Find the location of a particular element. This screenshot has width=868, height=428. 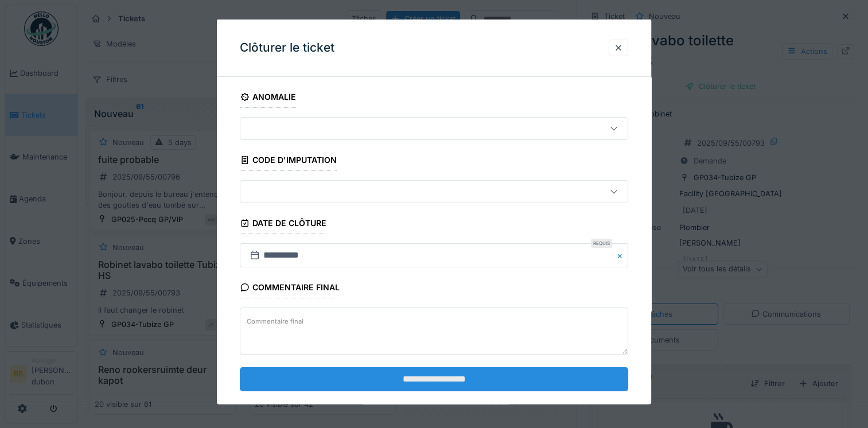

h3: Clôturer le ticket is located at coordinates (287, 48).